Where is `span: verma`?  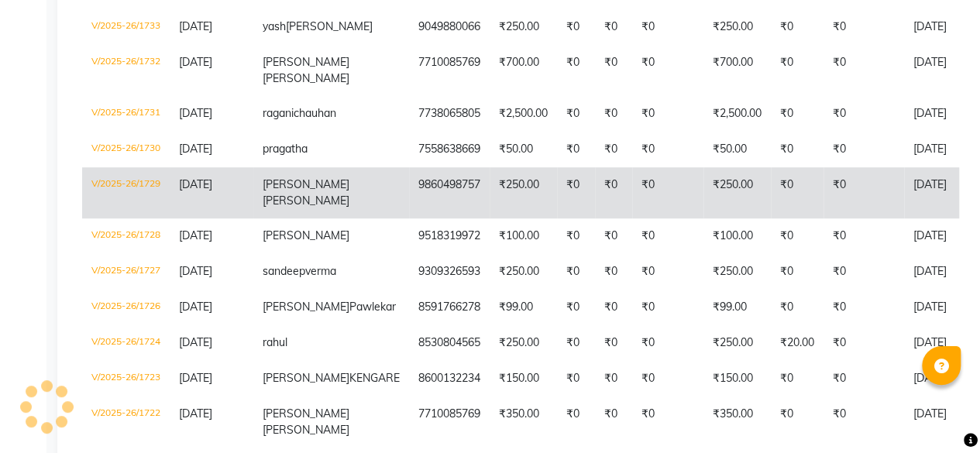
span: verma is located at coordinates (320, 271).